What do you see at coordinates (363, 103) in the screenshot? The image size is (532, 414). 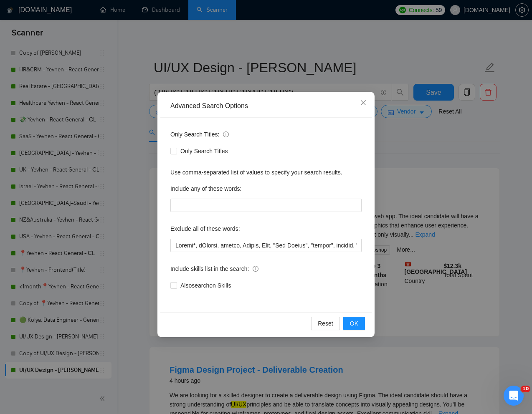 I see `span: close` at bounding box center [363, 103].